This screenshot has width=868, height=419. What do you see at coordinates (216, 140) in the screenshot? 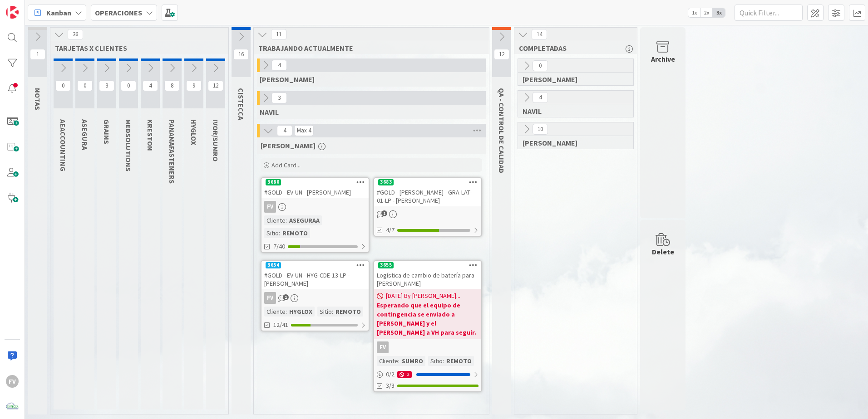
I see `span: IVOR/SUMRO` at bounding box center [216, 140].